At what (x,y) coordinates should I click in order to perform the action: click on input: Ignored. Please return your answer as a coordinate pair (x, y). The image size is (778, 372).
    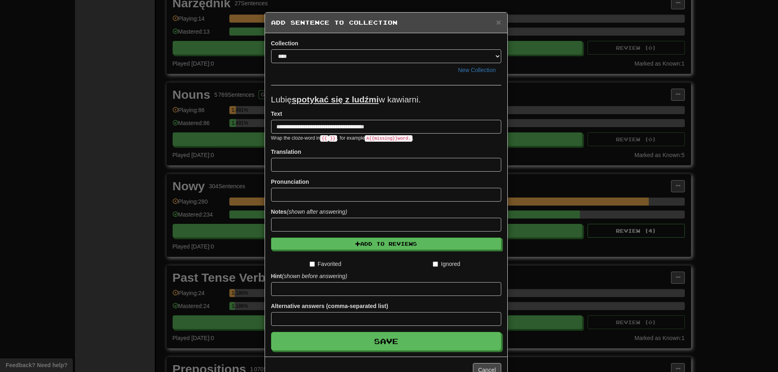
    Looking at the image, I should click on (435, 264).